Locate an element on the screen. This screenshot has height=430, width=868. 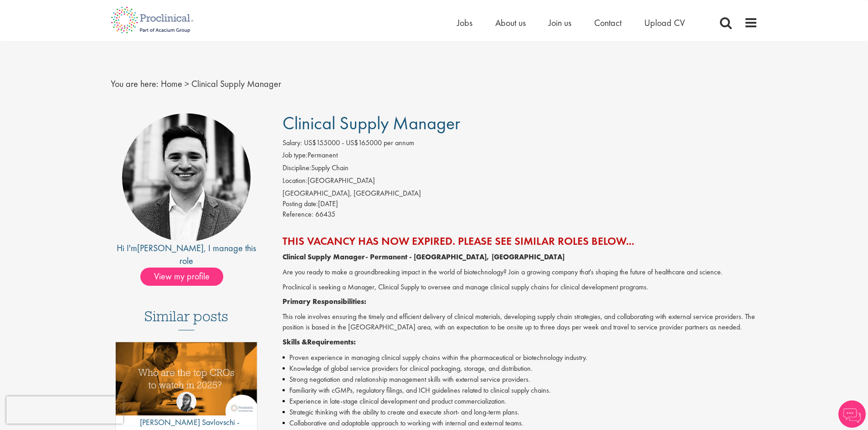
img: Theodora Savlovschi - Wicks is located at coordinates (186, 401).